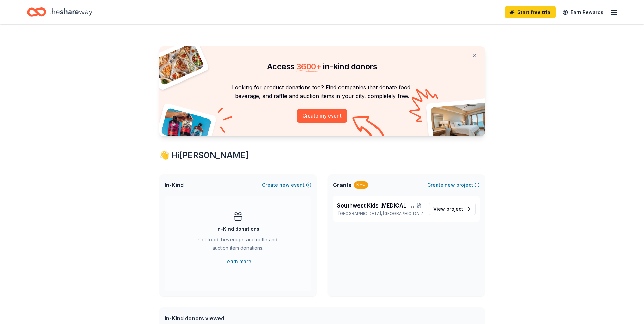 The image size is (644, 324). Describe the element at coordinates (174, 185) in the screenshot. I see `span: In-Kind` at that location.